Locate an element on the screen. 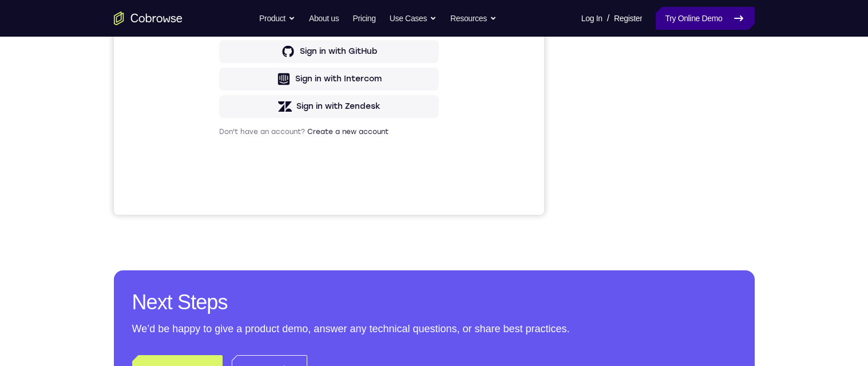  button: Sign in is located at coordinates (215, 143).